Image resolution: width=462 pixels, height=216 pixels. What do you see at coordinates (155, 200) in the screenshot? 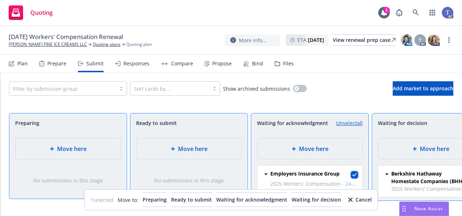
I see `button: Preparing` at bounding box center [155, 200].